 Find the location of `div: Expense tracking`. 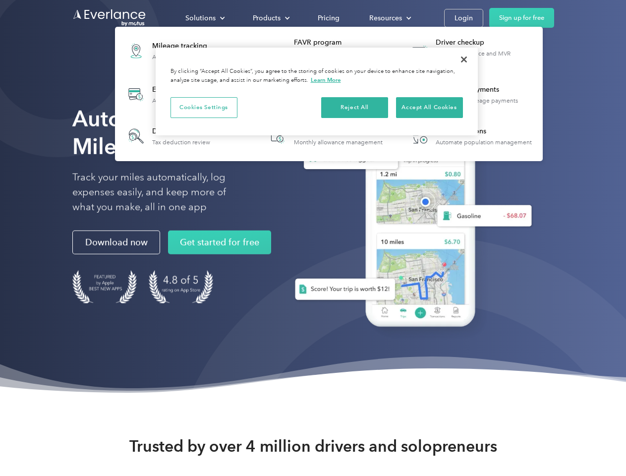

div: Expense tracking is located at coordinates (188, 90).